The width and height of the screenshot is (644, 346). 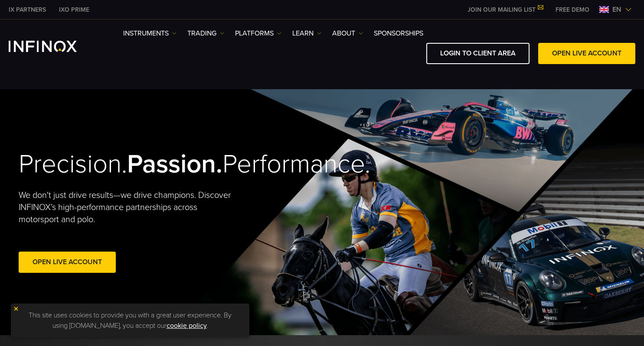 I want to click on a: SPONSORSHIPS, so click(x=399, y=34).